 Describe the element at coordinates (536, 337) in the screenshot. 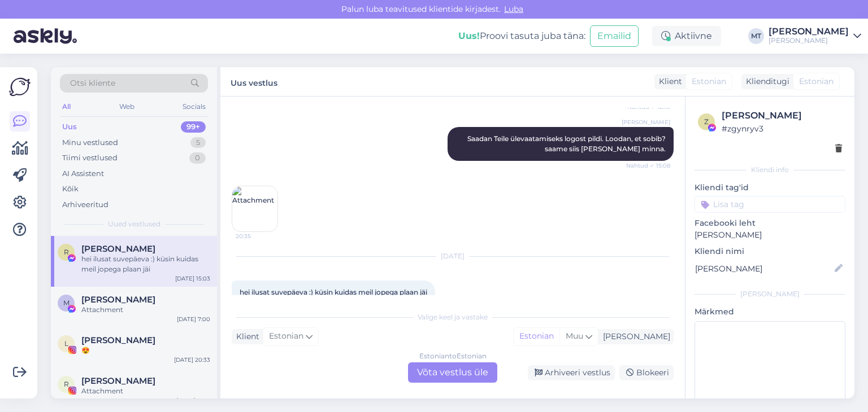

I see `div: Estonian` at that location.